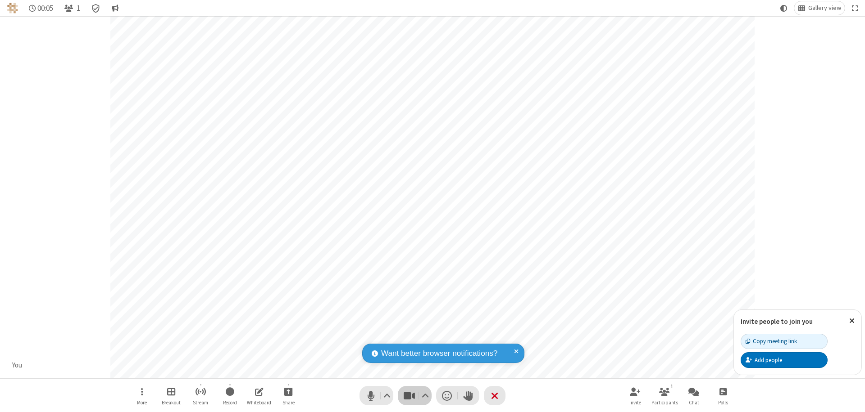  What do you see at coordinates (259, 403) in the screenshot?
I see `span: Whiteboard` at bounding box center [259, 403].